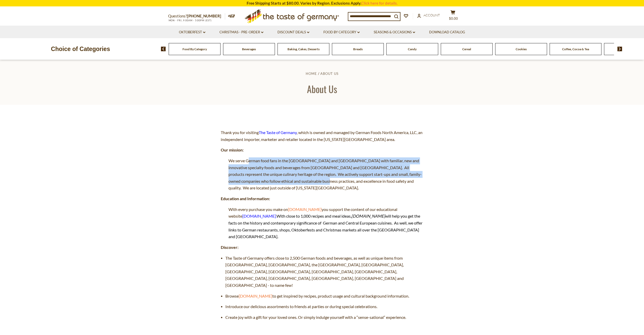 The image size is (644, 335). What do you see at coordinates (325, 223) in the screenshot?
I see `span: With every purchase you make on you support the content of our educational website` at bounding box center [325, 223].